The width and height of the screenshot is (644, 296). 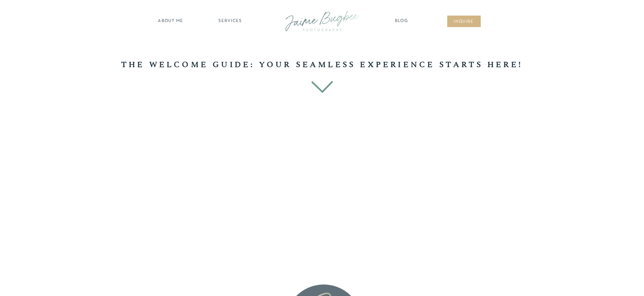 I want to click on a: SERVICES, so click(x=230, y=21).